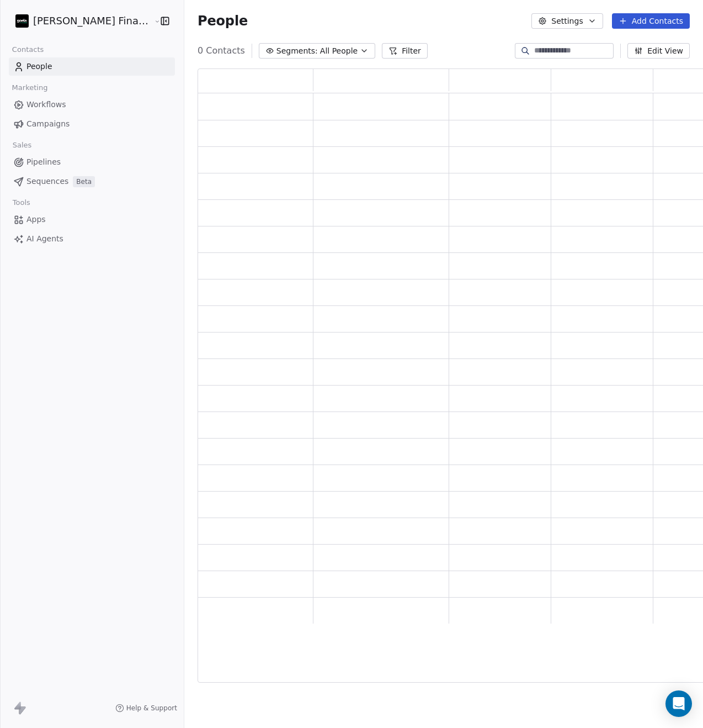 The image size is (703, 728). What do you see at coordinates (146, 708) in the screenshot?
I see `a: Help & Support` at bounding box center [146, 708].